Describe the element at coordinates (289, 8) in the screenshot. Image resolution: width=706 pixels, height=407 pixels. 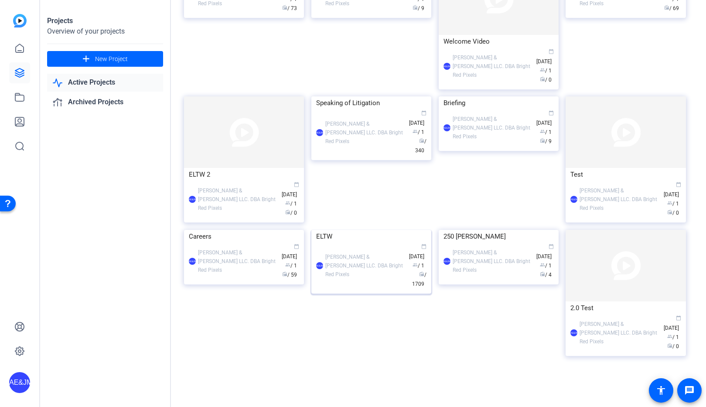
I see `span: / 73` at that location.